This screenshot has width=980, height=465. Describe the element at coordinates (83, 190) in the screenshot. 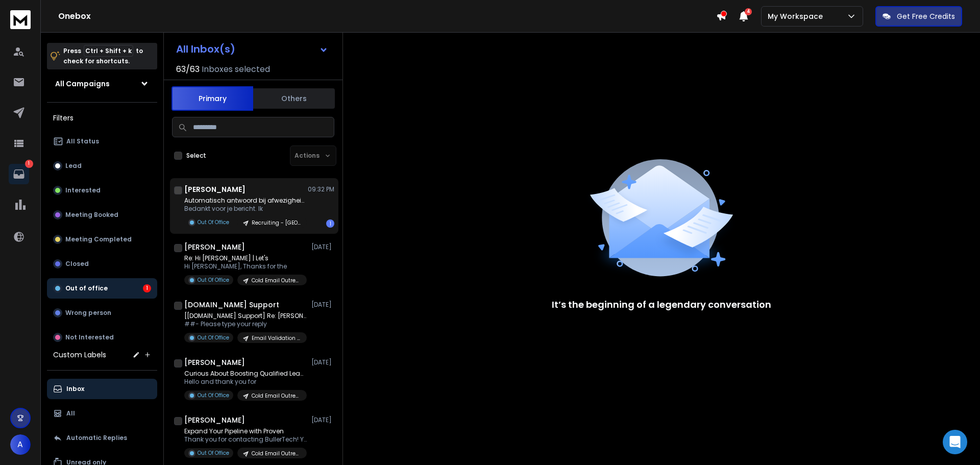

I see `p: Interested` at that location.